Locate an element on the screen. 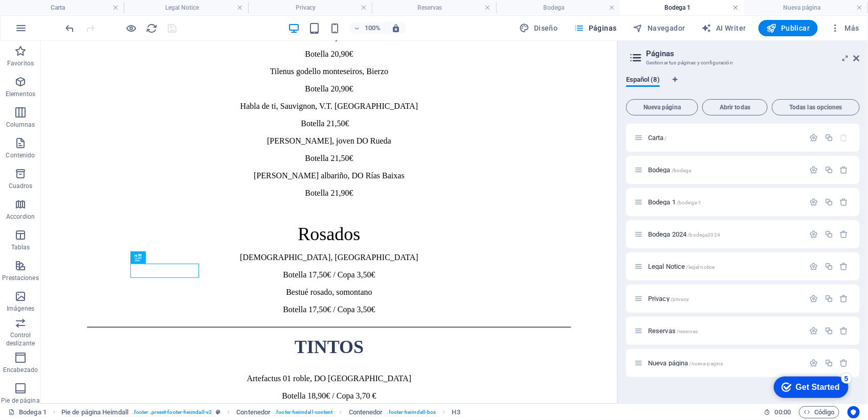  span: Código is located at coordinates (819, 413).